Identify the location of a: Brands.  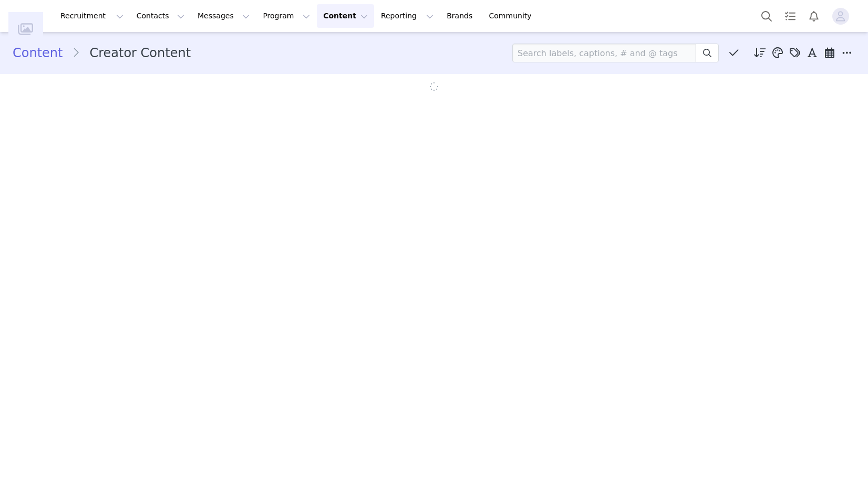
(461, 16).